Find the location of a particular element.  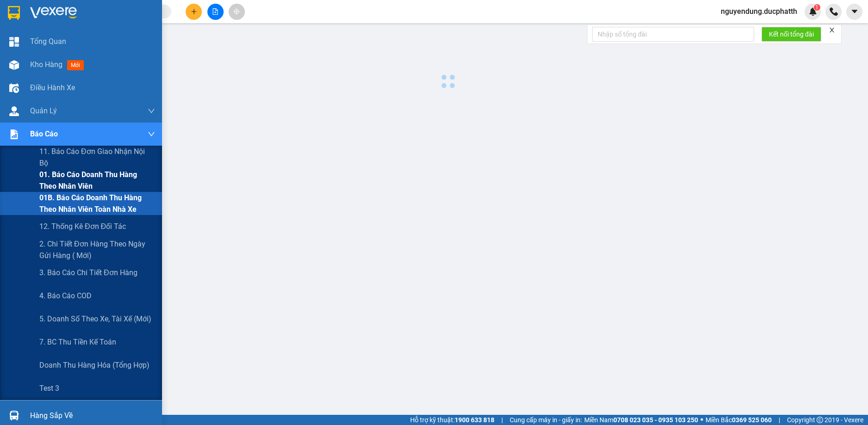

span: 11. Báo cáo đơn giao nhận nội bộ is located at coordinates (97, 157).